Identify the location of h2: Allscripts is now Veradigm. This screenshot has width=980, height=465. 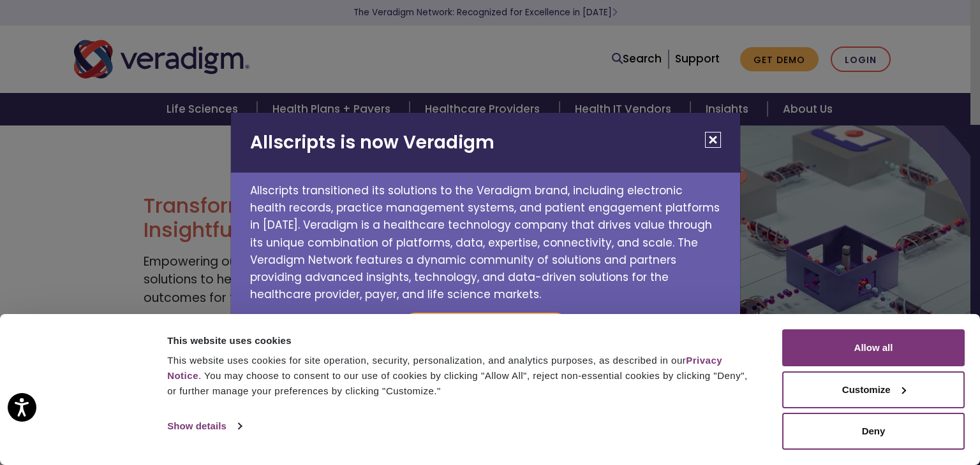
(486, 143).